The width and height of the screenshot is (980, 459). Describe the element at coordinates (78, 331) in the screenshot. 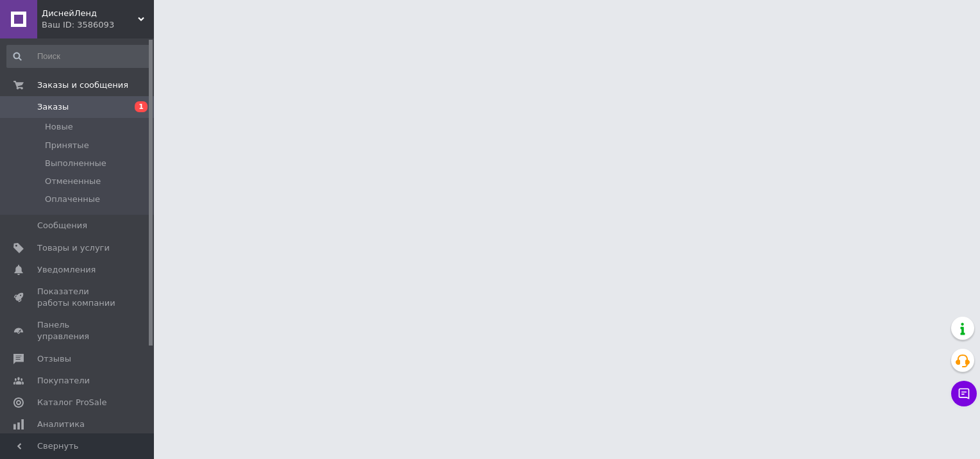

I see `span: Панель управления` at that location.